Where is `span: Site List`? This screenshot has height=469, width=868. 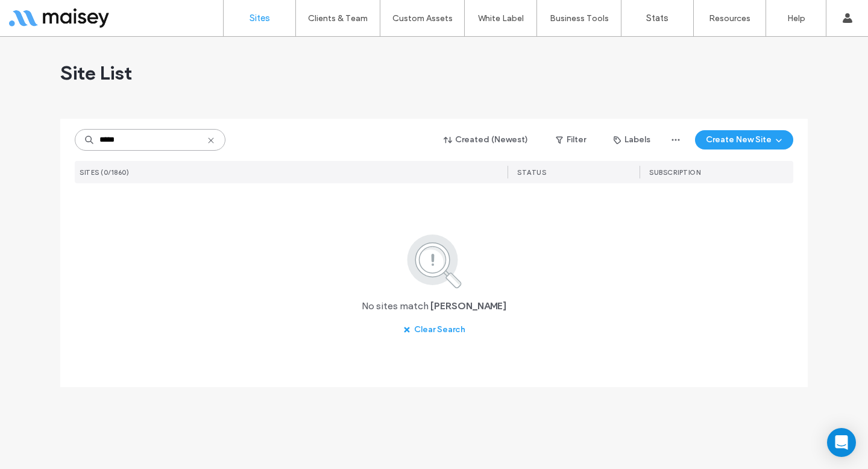 span: Site List is located at coordinates (96, 73).